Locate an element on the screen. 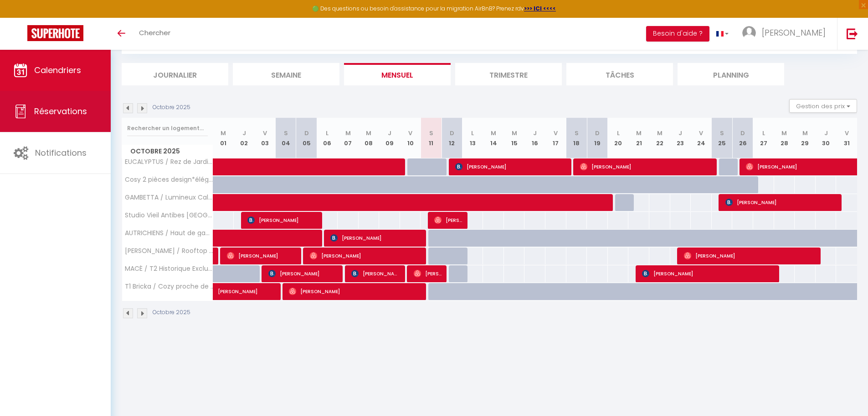 The width and height of the screenshot is (868, 416). th: 20 is located at coordinates (618, 138).